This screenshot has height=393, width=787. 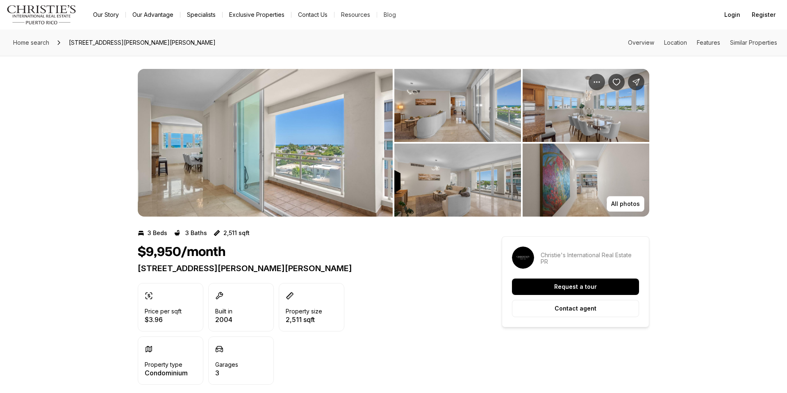 What do you see at coordinates (763, 15) in the screenshot?
I see `span: Register` at bounding box center [763, 15].